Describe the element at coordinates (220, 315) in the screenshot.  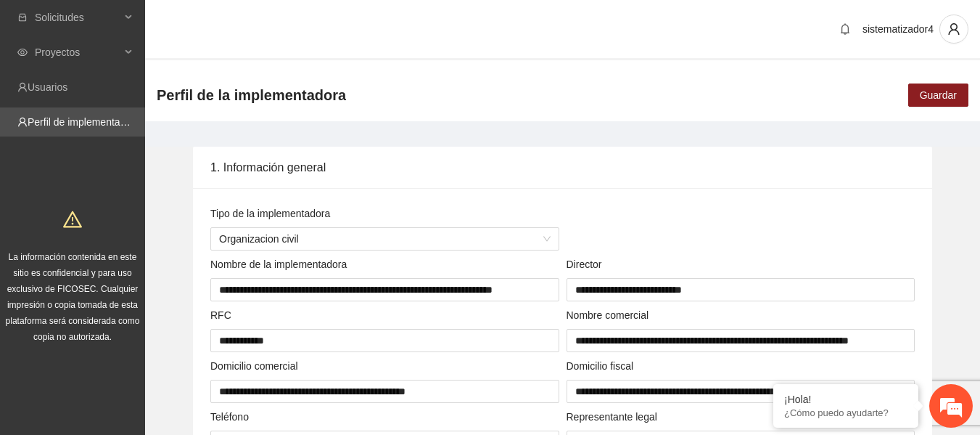
I see `label: RFC` at that location.